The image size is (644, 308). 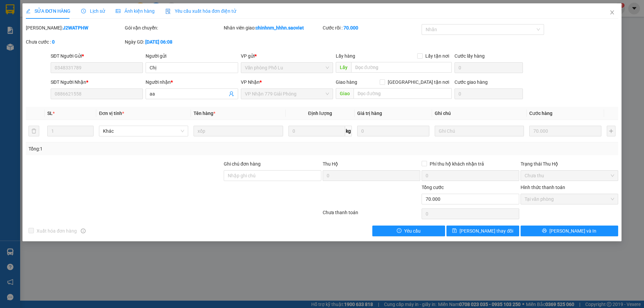 I want to click on span: Tổng cước, so click(x=432, y=187).